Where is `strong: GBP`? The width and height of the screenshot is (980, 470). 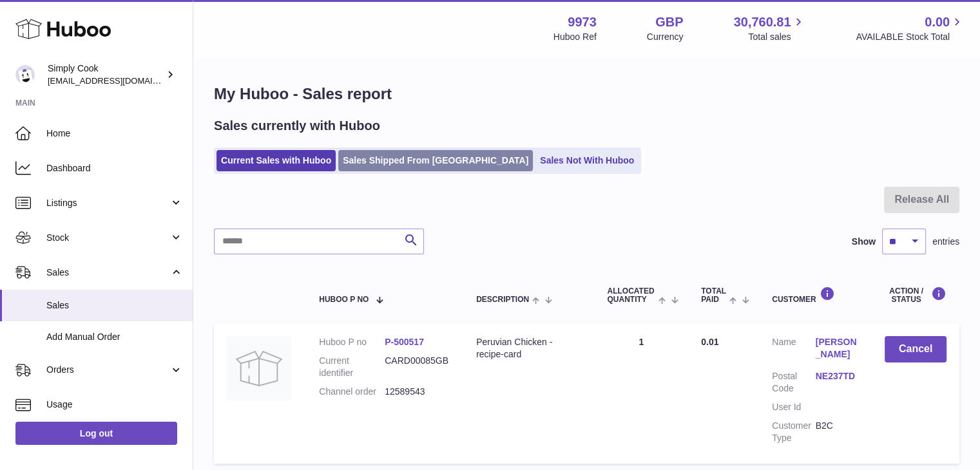
strong: GBP is located at coordinates (669, 22).